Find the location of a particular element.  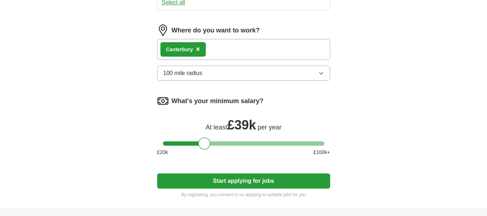

label: Where do you want to work? is located at coordinates (215, 30).